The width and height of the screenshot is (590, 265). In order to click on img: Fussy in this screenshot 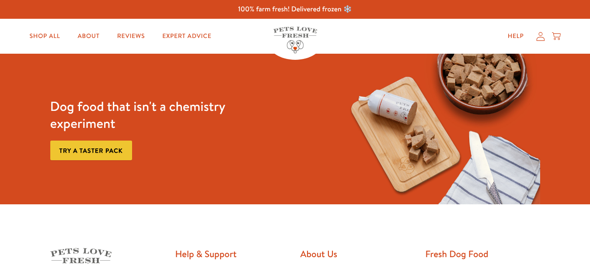, I will do `click(439, 129)`.